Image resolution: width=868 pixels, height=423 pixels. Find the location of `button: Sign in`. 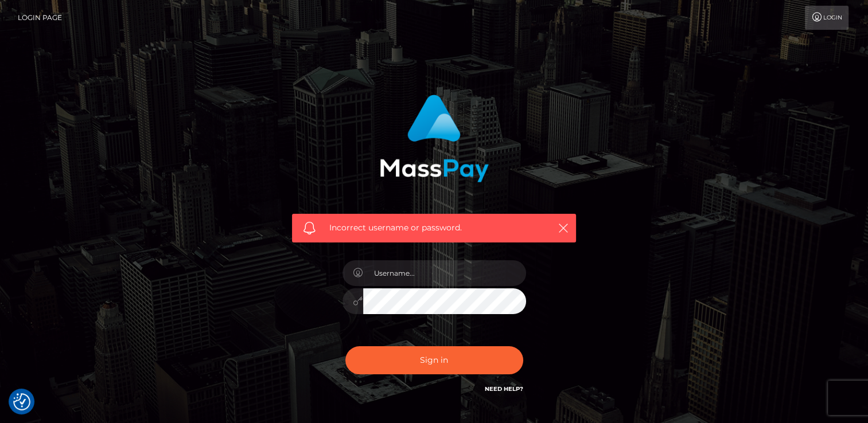

button: Sign in is located at coordinates (434, 361).